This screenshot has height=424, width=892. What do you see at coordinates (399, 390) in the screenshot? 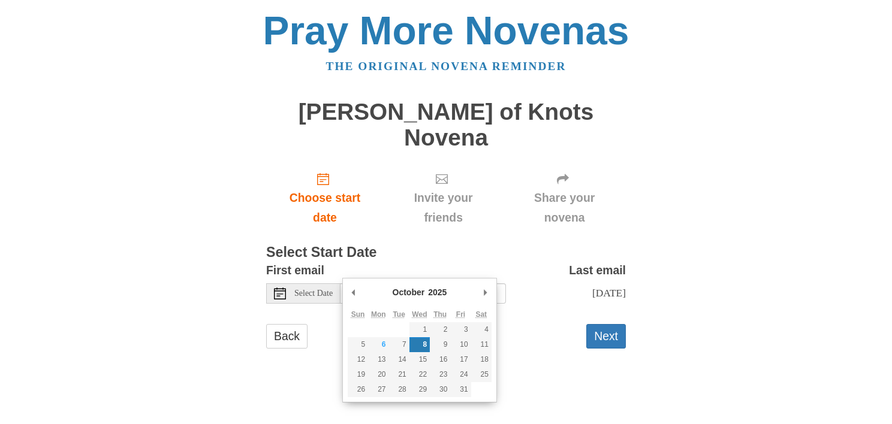
I see `button: 28` at bounding box center [399, 390].